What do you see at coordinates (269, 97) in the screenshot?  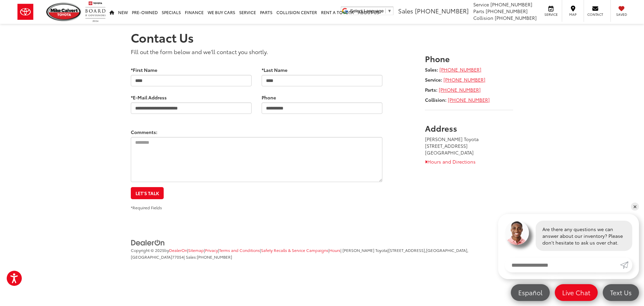 I see `label: Phone` at bounding box center [269, 97].